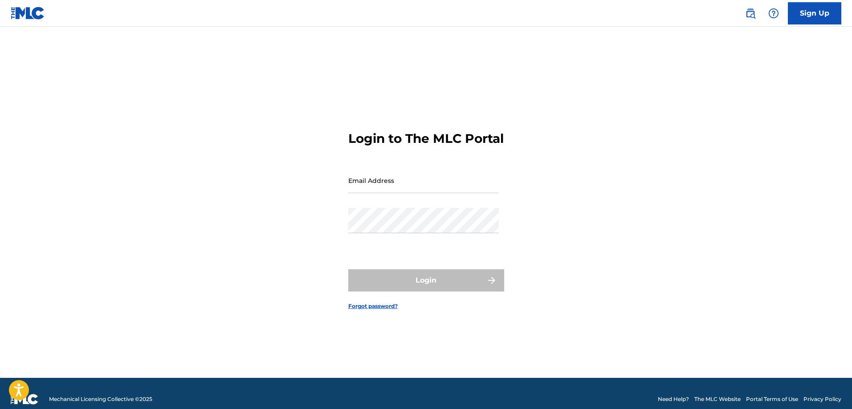 The height and width of the screenshot is (409, 852). I want to click on img: help, so click(773, 13).